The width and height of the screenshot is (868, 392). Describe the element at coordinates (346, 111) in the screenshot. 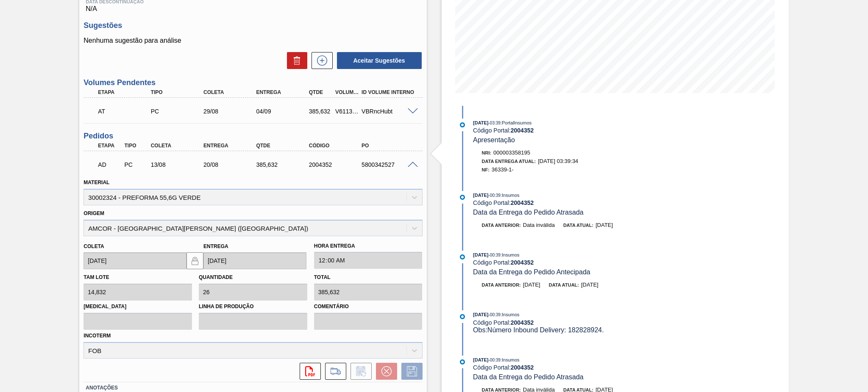

I see `div: V611328` at that location.